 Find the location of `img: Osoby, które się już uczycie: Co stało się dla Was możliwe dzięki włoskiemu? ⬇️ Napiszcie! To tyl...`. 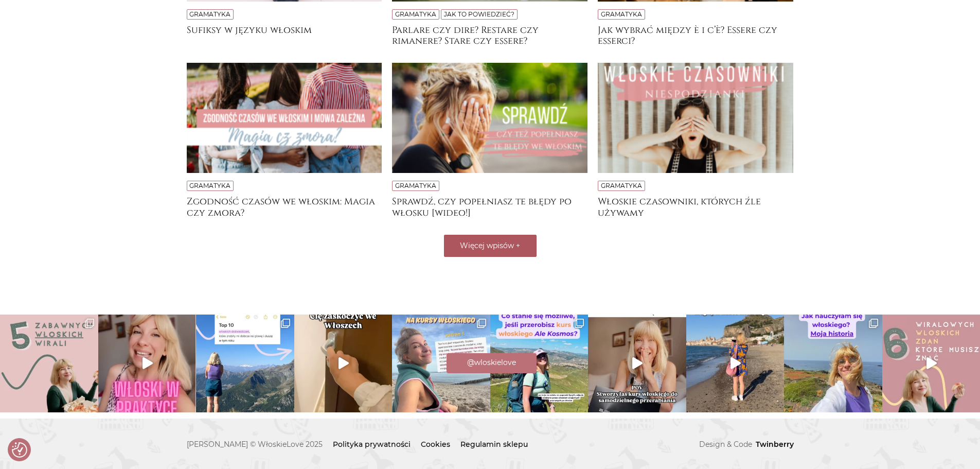

img: Osoby, które się już uczycie: Co stało się dla Was możliwe dzięki włoskiemu? ⬇️ Napiszcie! To tyl... is located at coordinates (540, 364).